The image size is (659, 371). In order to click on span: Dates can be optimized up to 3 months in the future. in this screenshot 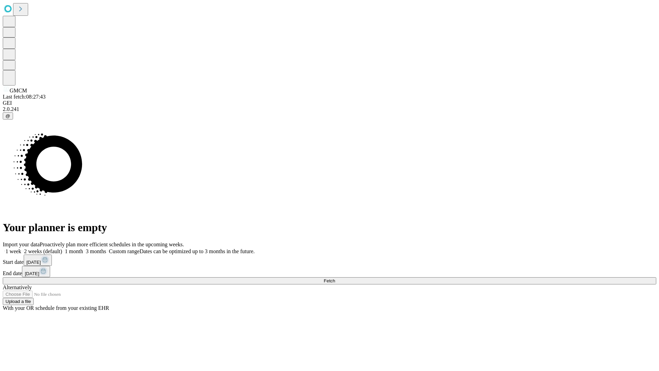, I will do `click(197, 251)`.